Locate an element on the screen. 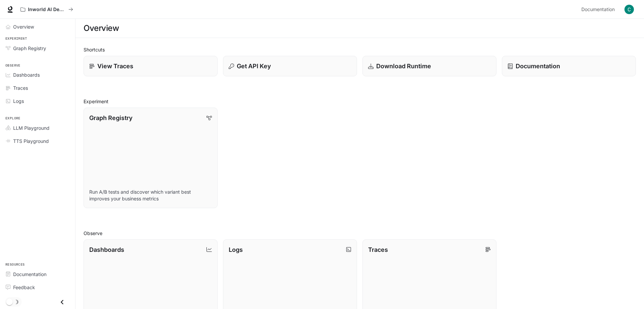 The width and height of the screenshot is (644, 309). p: View Traces is located at coordinates (115, 66).